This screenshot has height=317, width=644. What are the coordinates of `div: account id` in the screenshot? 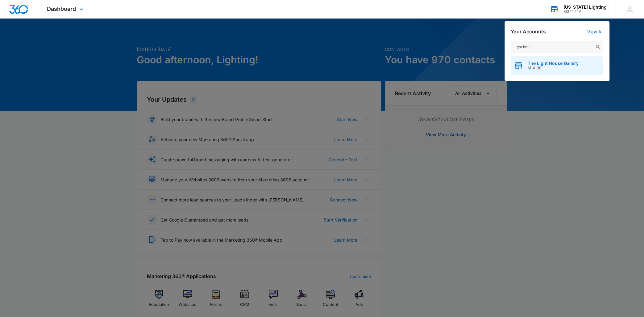 It's located at (585, 12).